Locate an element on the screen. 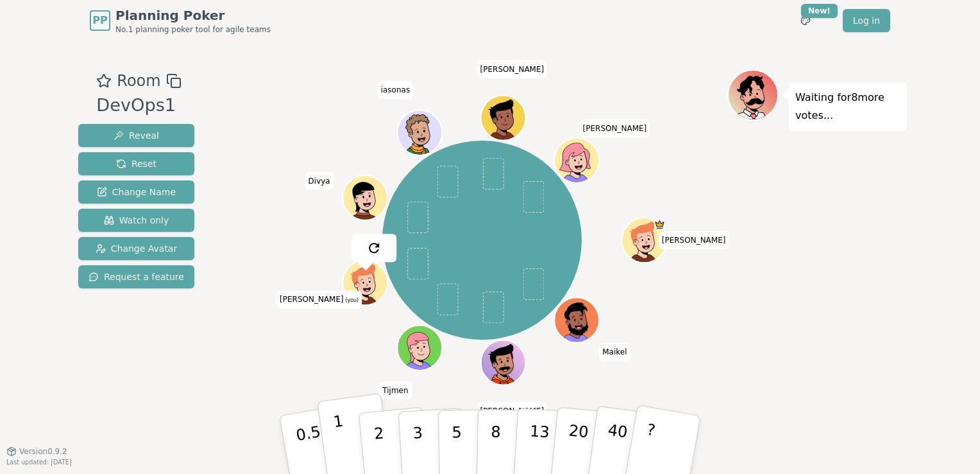 The width and height of the screenshot is (980, 474). button: Reveal is located at coordinates (136, 135).